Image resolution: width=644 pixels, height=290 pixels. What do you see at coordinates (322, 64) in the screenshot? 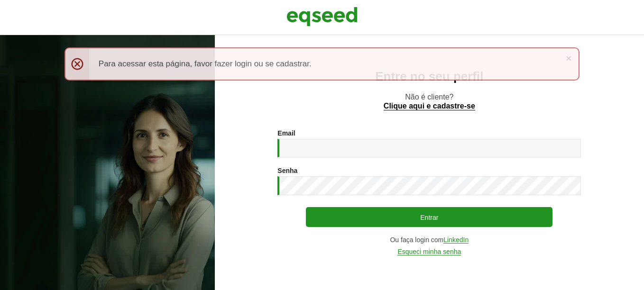
I see `div: Para acessar esta página, favor fazer login ou se cadastrar.` at bounding box center [322, 64].